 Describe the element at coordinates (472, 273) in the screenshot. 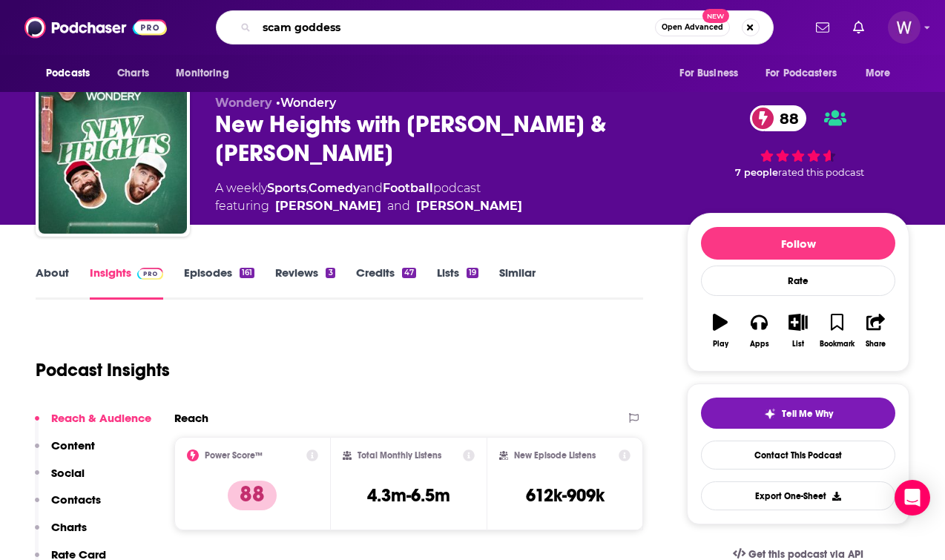

I see `div: 19` at that location.